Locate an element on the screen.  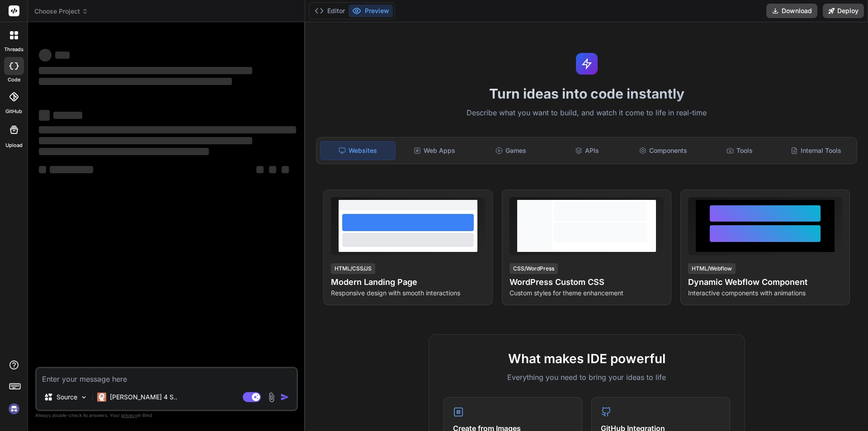
button: Preview is located at coordinates (371, 11).